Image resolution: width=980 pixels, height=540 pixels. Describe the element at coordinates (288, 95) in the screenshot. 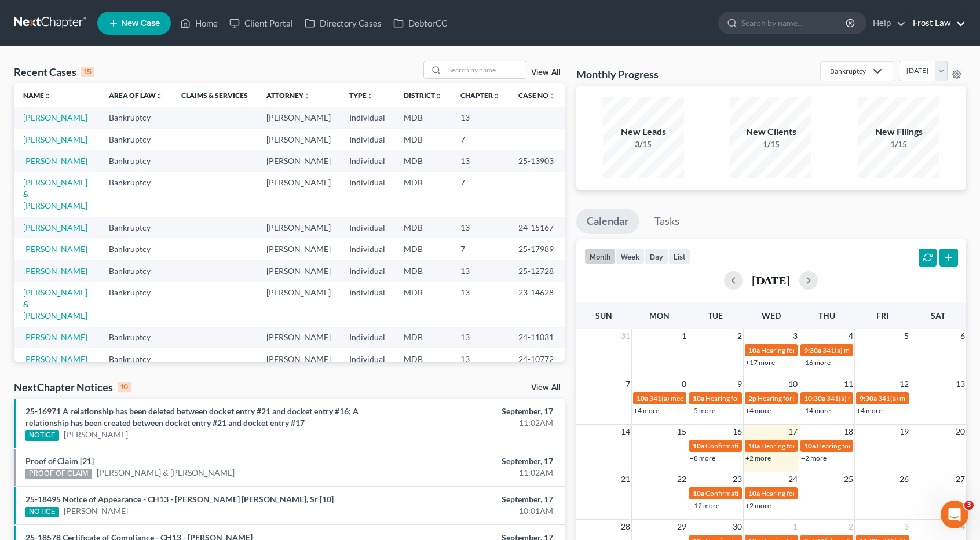

I see `a: Attorneyunfold_more` at that location.